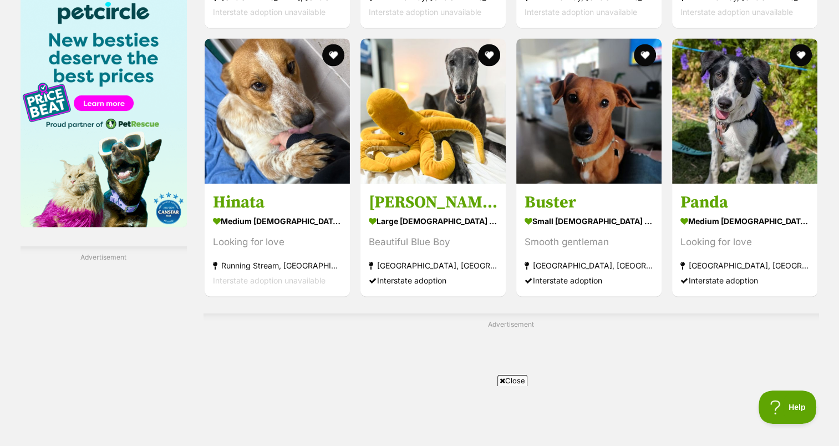 The image size is (839, 446). I want to click on div: Beautiful Blue Boy, so click(433, 241).